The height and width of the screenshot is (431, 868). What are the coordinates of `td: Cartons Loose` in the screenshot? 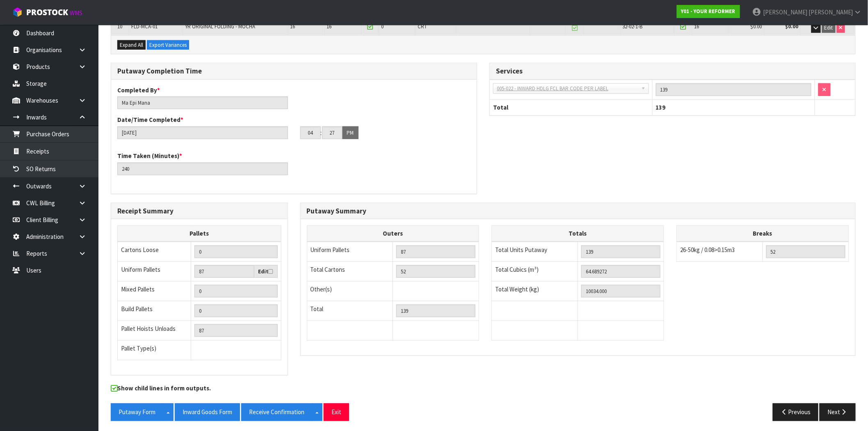 It's located at (154, 252).